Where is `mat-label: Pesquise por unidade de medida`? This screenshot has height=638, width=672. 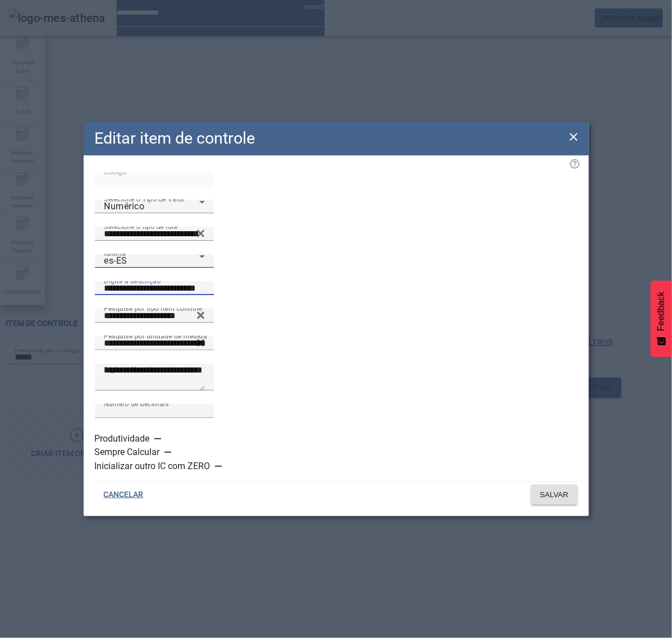
mat-label: Pesquise por unidade de medida is located at coordinates (156, 336).